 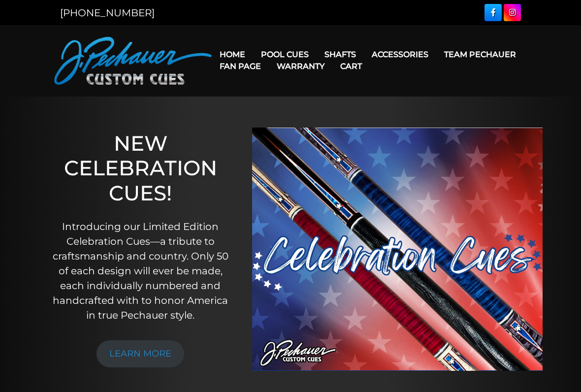 I want to click on a: Accessories, so click(x=400, y=54).